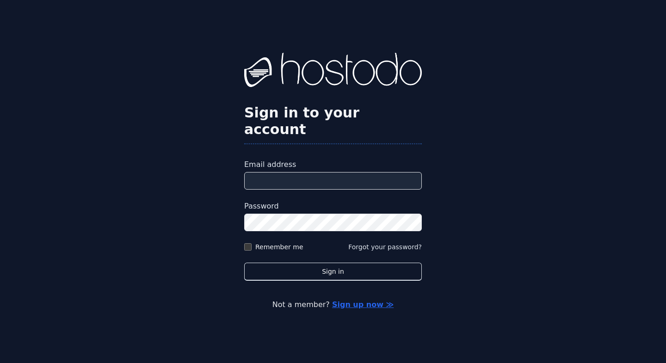 The width and height of the screenshot is (666, 363). I want to click on h2: Sign in to your account, so click(333, 121).